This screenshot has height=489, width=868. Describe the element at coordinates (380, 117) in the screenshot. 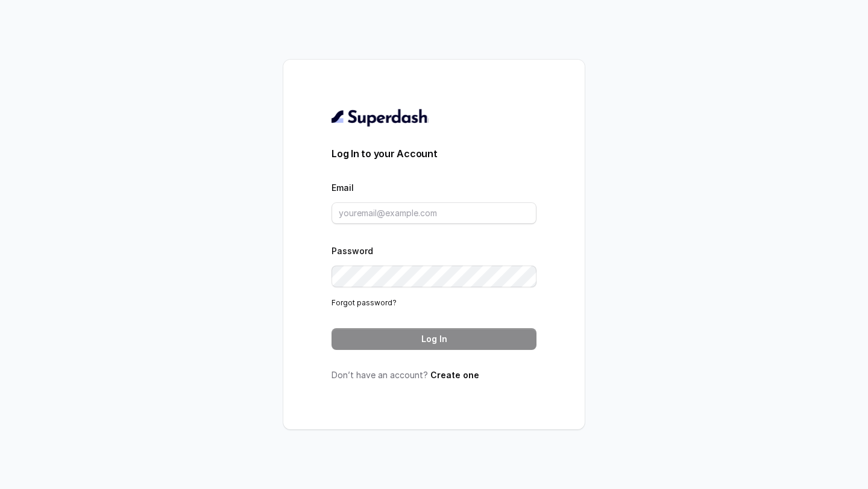

I see `img: light.svg` at that location.